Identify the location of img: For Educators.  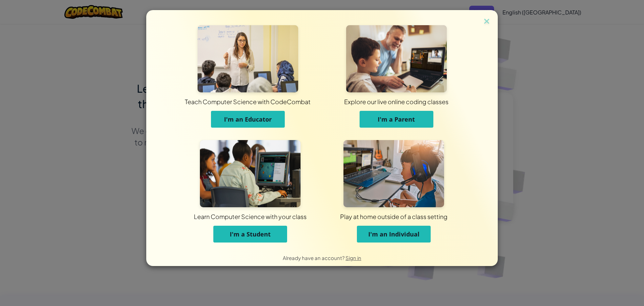
(247, 58).